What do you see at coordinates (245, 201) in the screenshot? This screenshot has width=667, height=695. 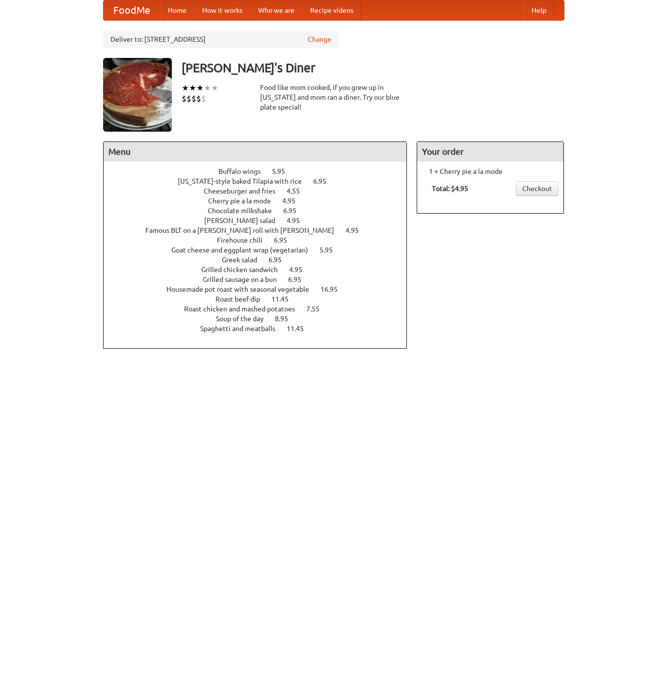 I see `span: Cherry pie a la mode` at bounding box center [245, 201].